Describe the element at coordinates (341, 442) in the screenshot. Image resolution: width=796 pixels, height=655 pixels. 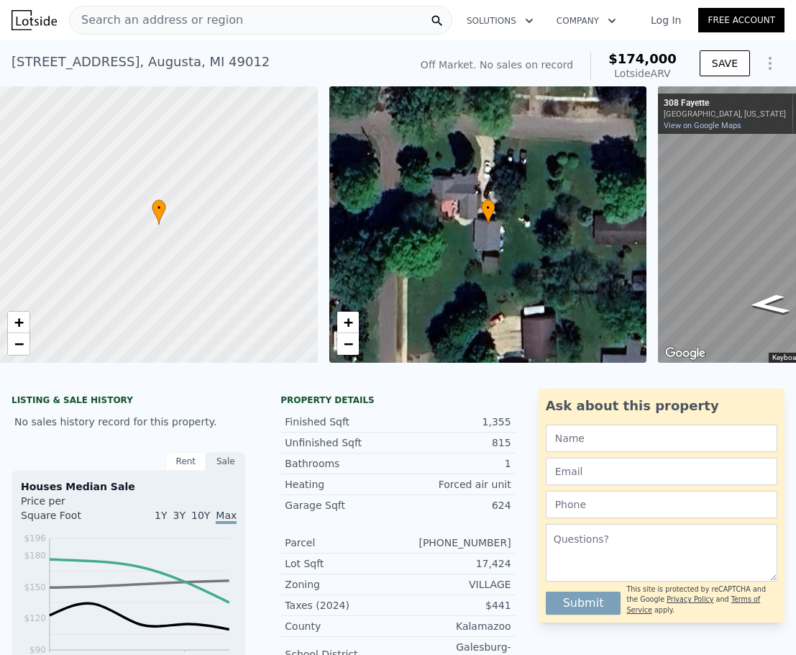
I see `div: Unfinished Sqft` at that location.